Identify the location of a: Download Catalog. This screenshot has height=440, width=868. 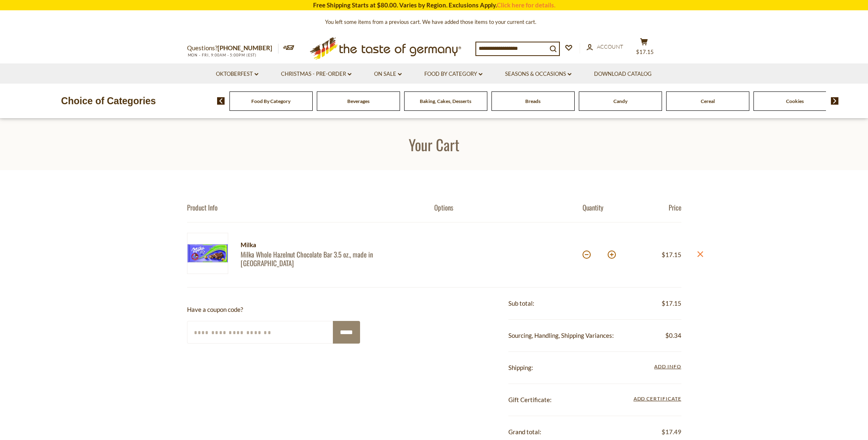
(623, 74).